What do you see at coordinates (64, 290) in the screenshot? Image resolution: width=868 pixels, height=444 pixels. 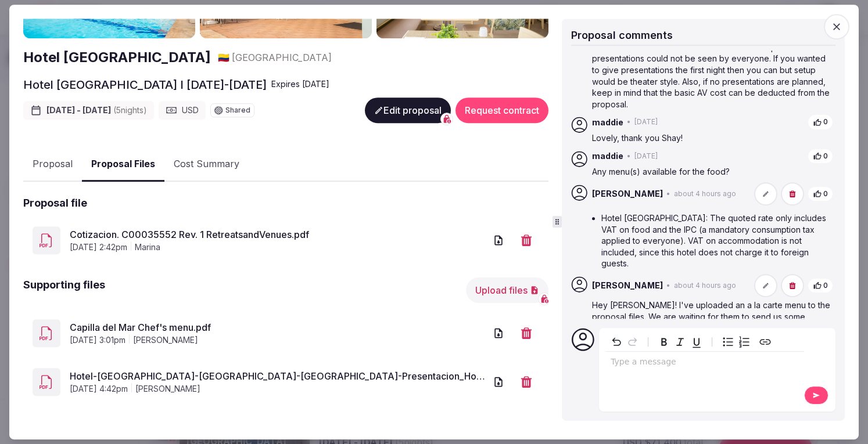 I see `h2: Supporting files` at bounding box center [64, 290].